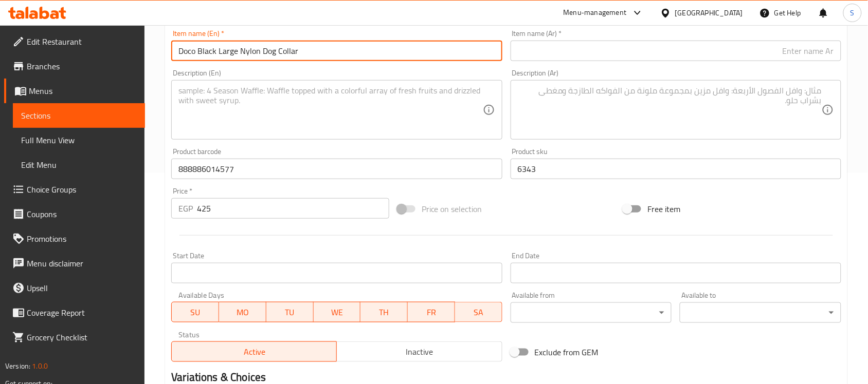  Describe the element at coordinates (39, 366) in the screenshot. I see `span: 1.0.0` at that location.